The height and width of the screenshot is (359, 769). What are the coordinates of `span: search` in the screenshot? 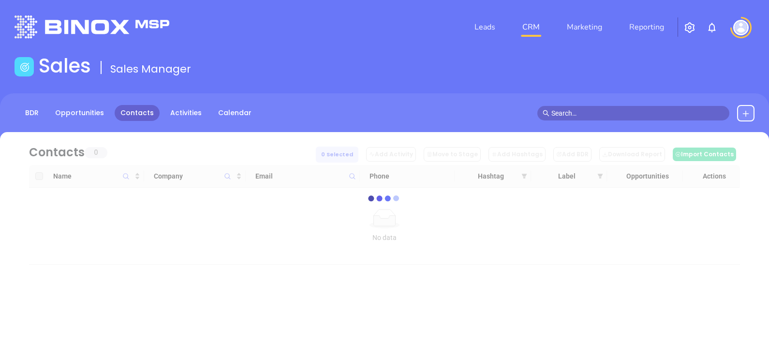 It's located at (546, 113).